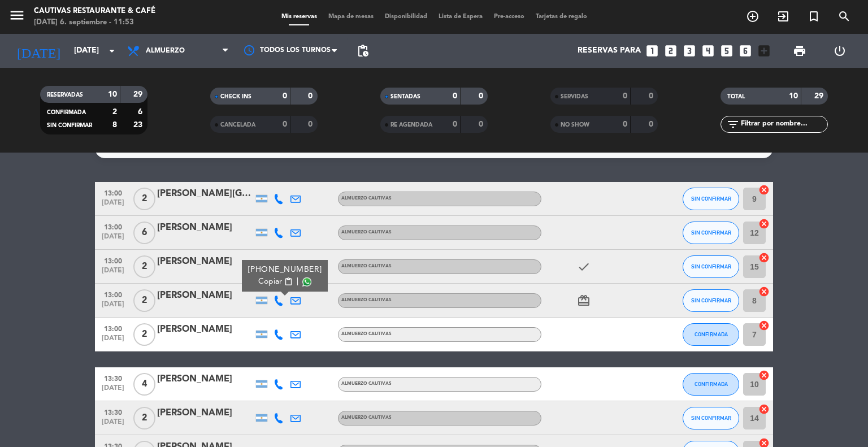 Image resolution: width=868 pixels, height=447 pixels. I want to click on i: looks_5, so click(727, 51).